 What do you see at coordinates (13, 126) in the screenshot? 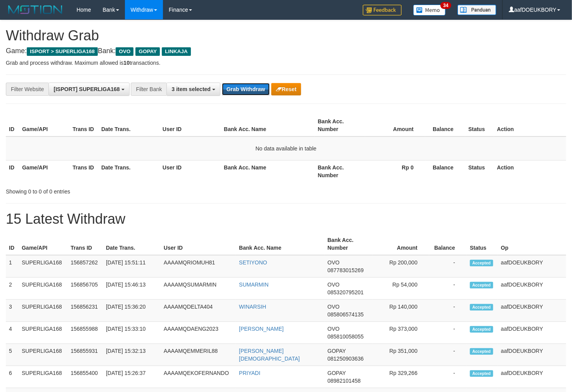
I see `th: ID` at bounding box center [13, 126].